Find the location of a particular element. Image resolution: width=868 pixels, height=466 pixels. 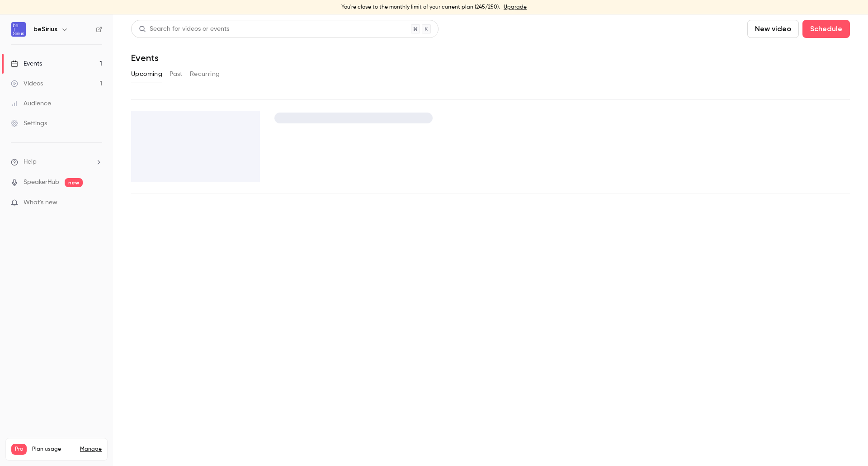

button: Schedule is located at coordinates (826, 29).